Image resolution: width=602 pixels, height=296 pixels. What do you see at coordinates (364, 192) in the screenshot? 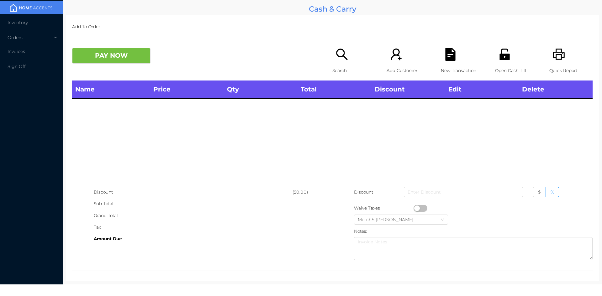
I see `p: Discount` at bounding box center [364, 192].